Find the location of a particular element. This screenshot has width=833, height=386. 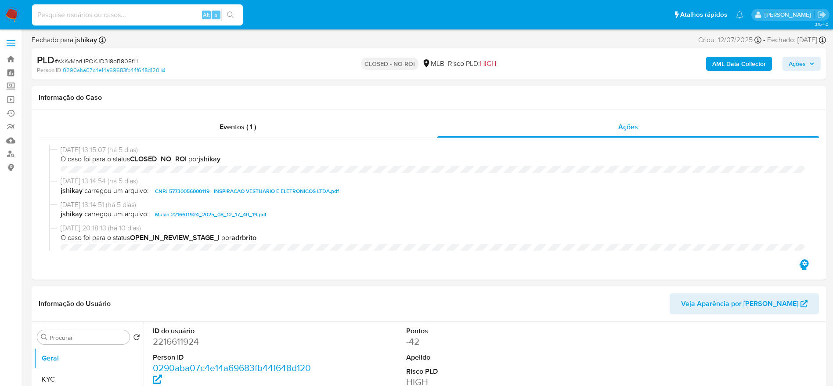

button: search-icon is located at coordinates (230, 15).